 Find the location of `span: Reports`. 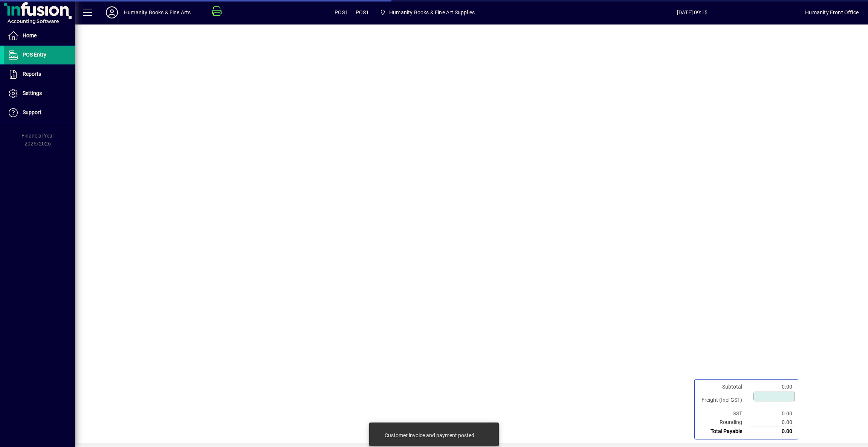

span: Reports is located at coordinates (31, 74).